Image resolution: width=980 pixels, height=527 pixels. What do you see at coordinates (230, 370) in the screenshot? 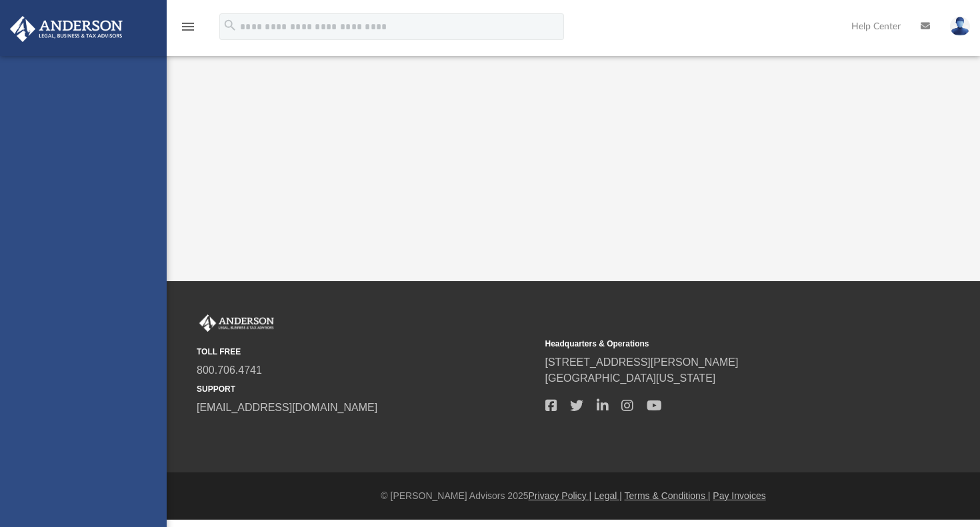
I see `a: 800.706.4741` at bounding box center [230, 370].